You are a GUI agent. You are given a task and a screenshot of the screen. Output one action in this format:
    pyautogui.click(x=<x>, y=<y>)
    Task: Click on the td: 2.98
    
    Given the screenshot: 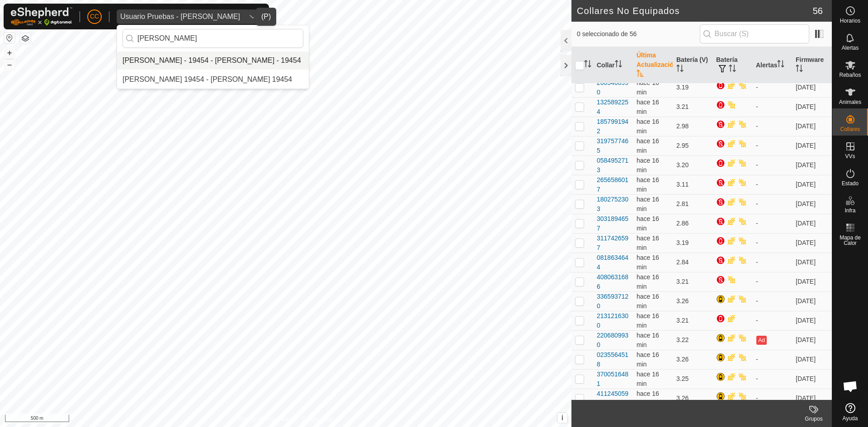 What is the action you would take?
    pyautogui.click(x=693, y=126)
    